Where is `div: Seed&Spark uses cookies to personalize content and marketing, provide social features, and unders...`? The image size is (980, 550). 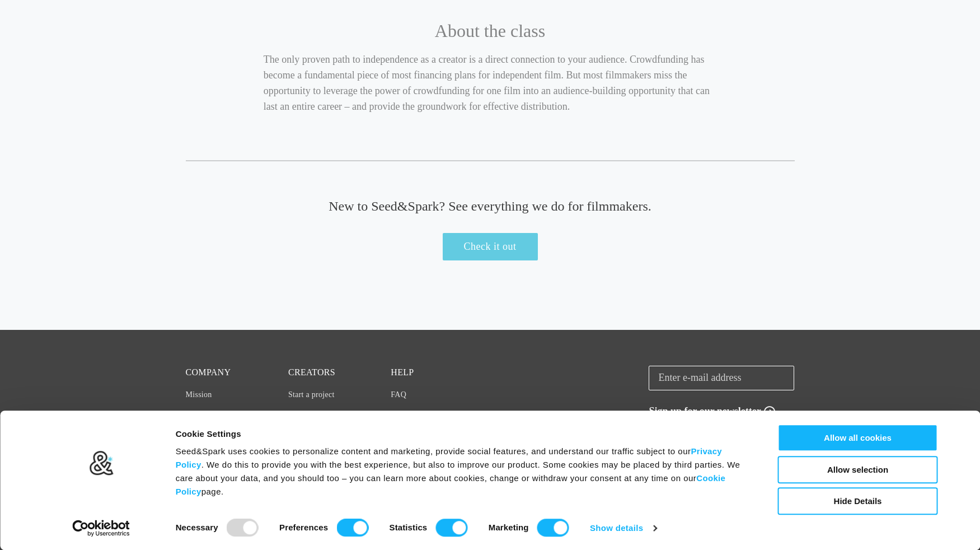 div: Seed&Spark uses cookies to personalize content and marketing, provide social features, and unders... is located at coordinates (464, 472).